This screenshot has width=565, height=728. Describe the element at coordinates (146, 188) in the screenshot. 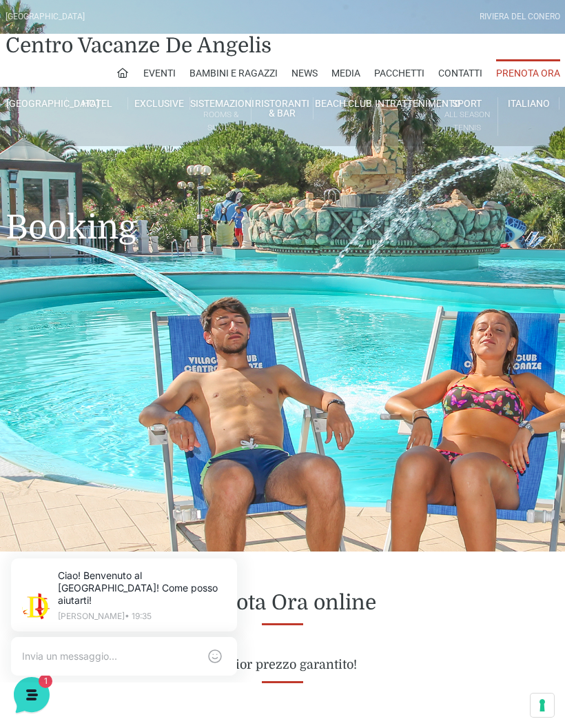

I see `span: Inizia una conversazione` at that location.